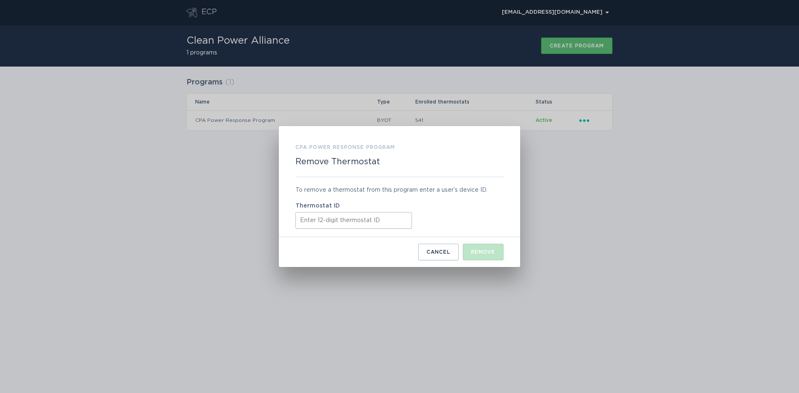 The image size is (799, 393). Describe the element at coordinates (399, 190) in the screenshot. I see `div: To remove a thermostat from this program enter a user’s device ID.` at that location.